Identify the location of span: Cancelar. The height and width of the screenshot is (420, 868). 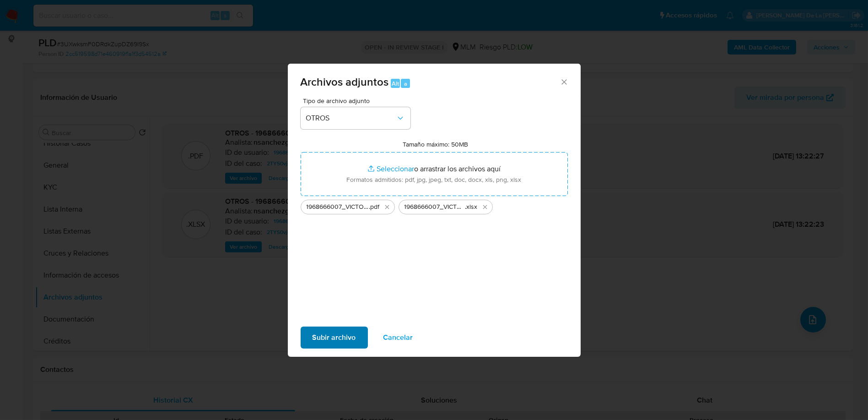
(398, 337).